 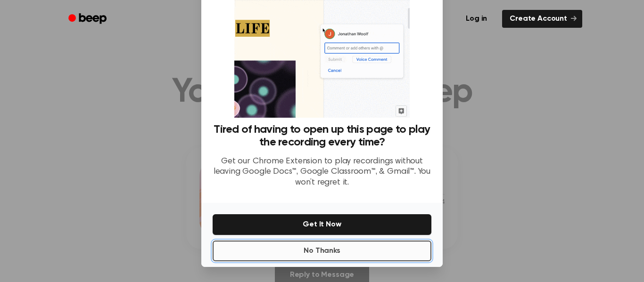 I want to click on a: Beep, so click(x=88, y=19).